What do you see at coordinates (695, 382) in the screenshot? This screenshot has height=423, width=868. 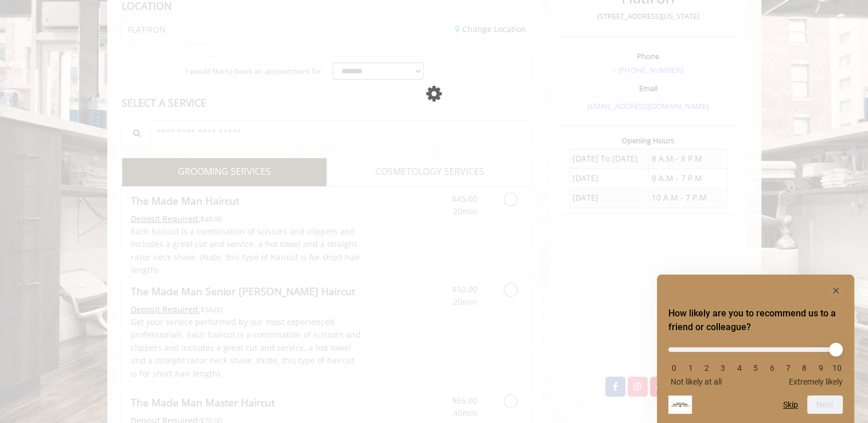 I see `span: Not likely at all` at bounding box center [695, 382].